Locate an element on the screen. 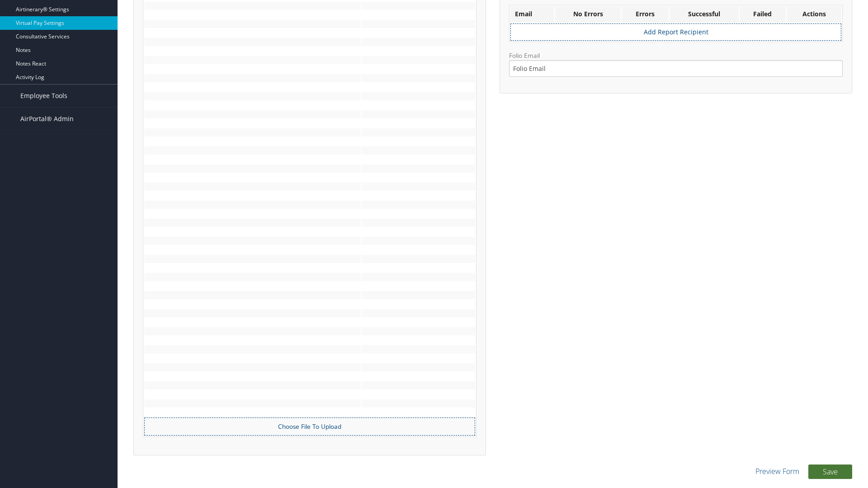  th: Email is located at coordinates (532, 14).